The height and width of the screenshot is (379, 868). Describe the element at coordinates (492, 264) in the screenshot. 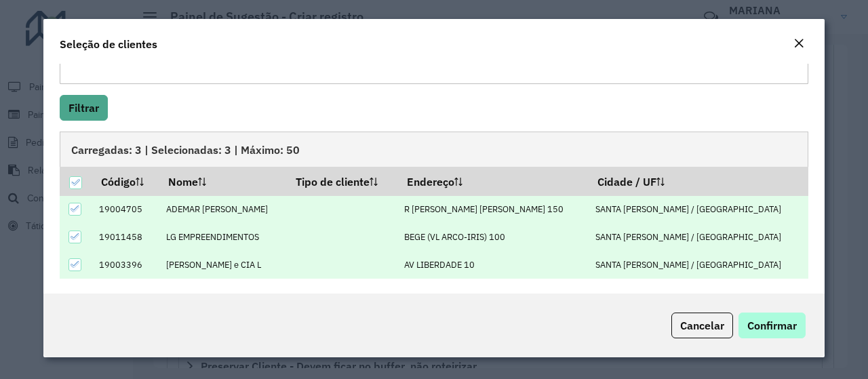

I see `td: AV LIBERDADE 10` at that location.